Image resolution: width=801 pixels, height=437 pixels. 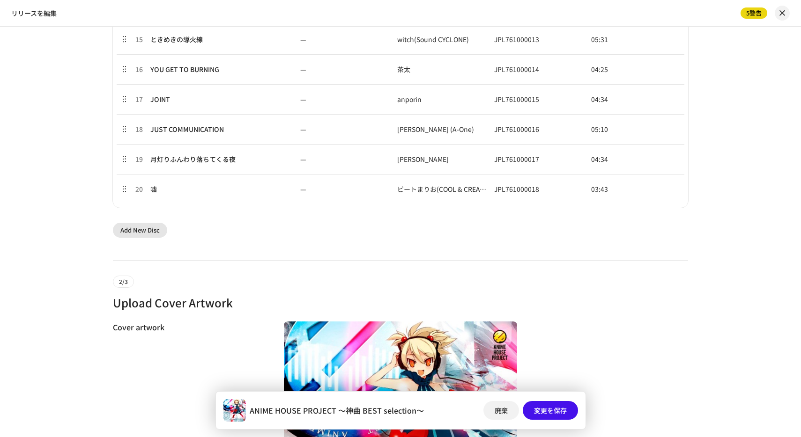 I want to click on button: 廃棄, so click(x=501, y=411).